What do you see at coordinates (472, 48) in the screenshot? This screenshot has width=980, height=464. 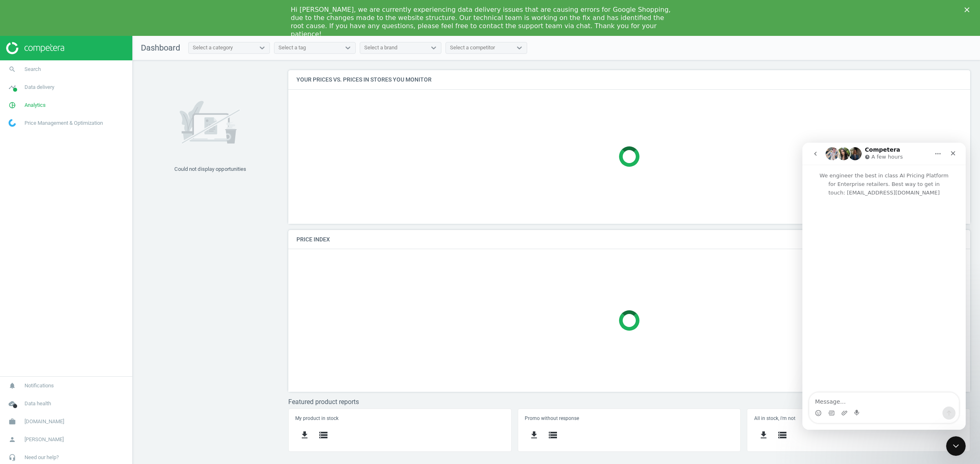 I see `div: Select a competitor` at bounding box center [472, 48].